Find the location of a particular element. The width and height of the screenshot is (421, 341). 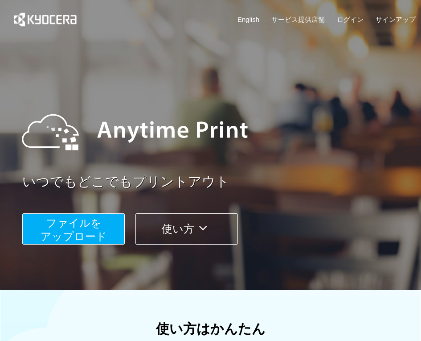

a: サインアップ is located at coordinates (396, 19).